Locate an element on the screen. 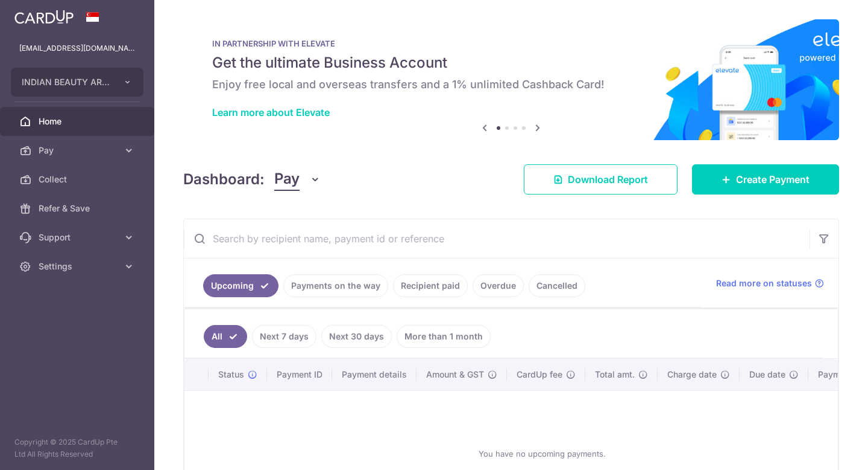  span: Read more on statuses is located at coordinates (764, 283).